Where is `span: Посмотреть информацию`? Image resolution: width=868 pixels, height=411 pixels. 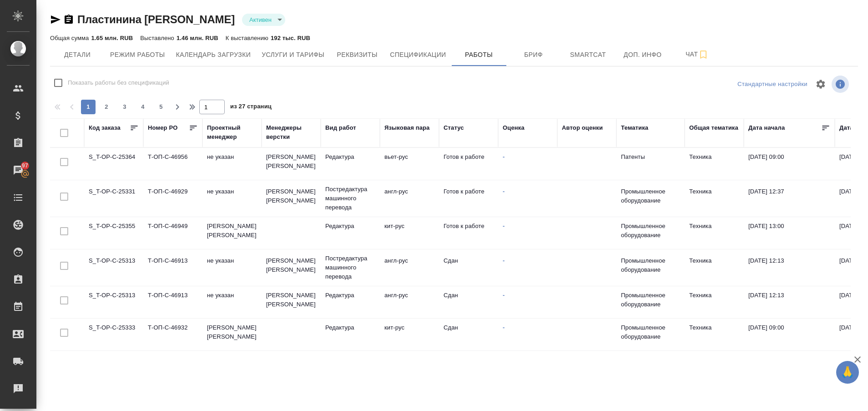 span: Посмотреть информацию is located at coordinates (842, 84).